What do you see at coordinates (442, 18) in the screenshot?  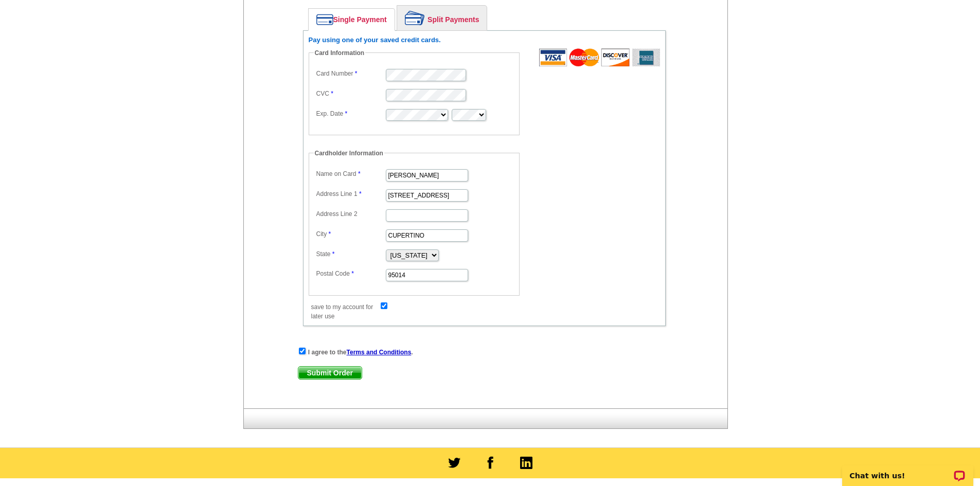 I see `a: Split Payments` at bounding box center [442, 18].